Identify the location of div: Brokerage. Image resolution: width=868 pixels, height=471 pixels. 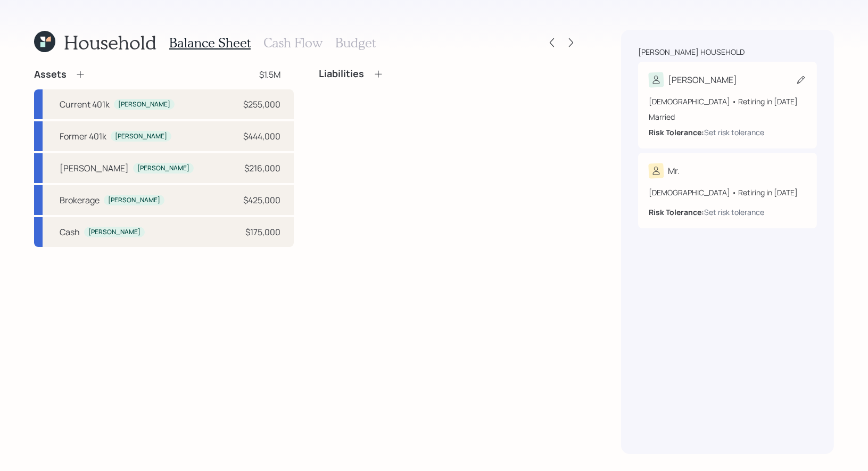
(79, 200).